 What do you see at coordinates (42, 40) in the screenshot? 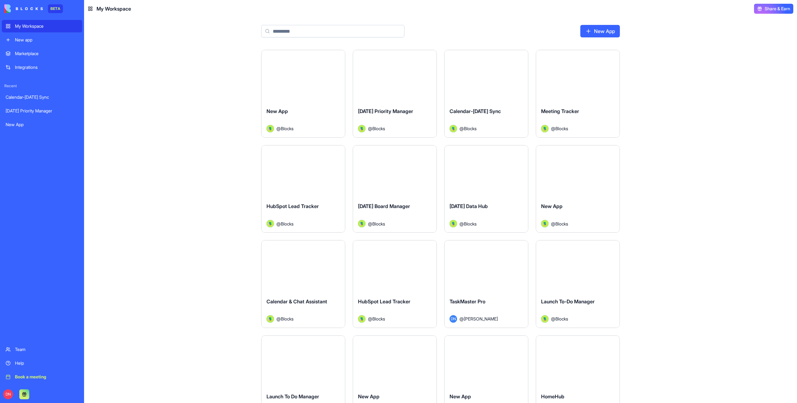
I see `a: New app` at bounding box center [42, 40].